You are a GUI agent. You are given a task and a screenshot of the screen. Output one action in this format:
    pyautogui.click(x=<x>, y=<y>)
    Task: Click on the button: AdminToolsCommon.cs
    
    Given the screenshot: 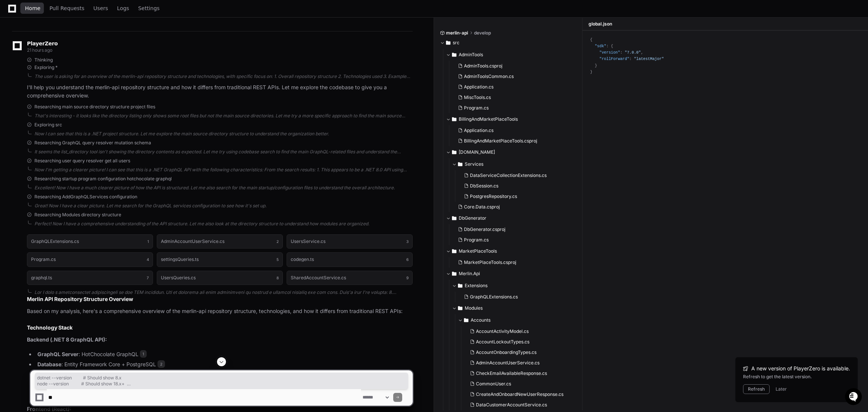 What is the action you would take?
    pyautogui.click(x=514, y=76)
    